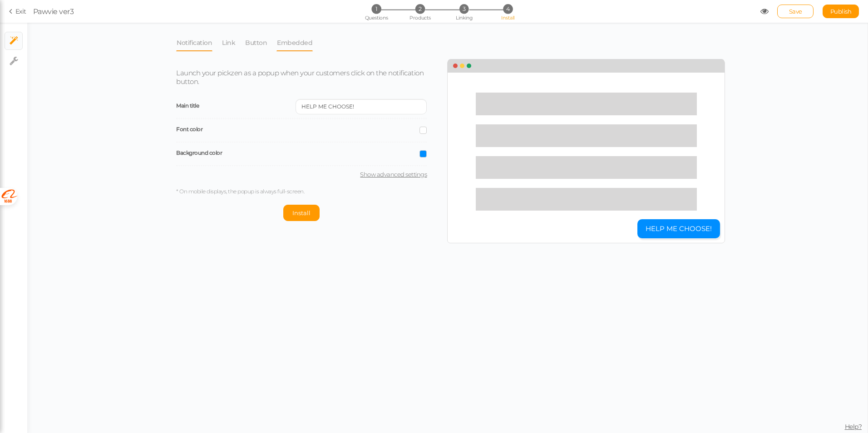 This screenshot has width=868, height=433. I want to click on li: 3 Linking, so click(464, 9).